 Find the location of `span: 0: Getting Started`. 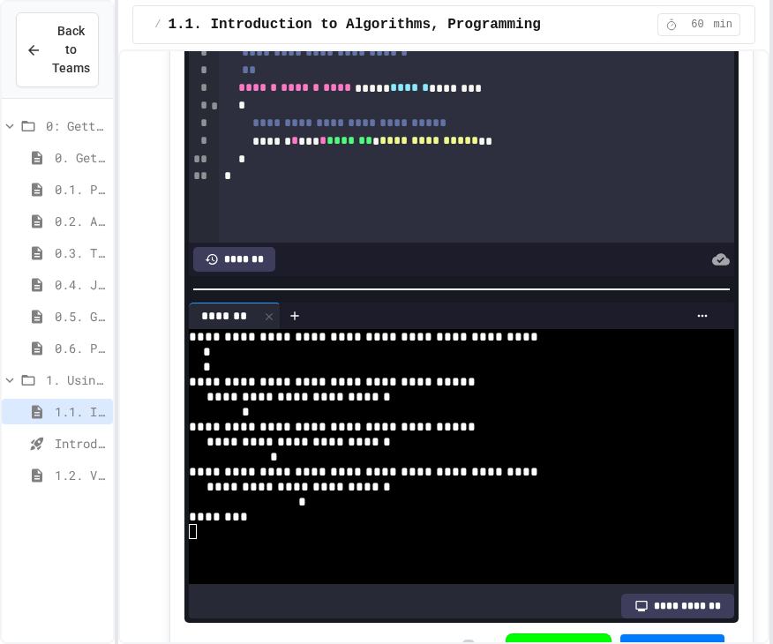

span: 0: Getting Started is located at coordinates (76, 125).